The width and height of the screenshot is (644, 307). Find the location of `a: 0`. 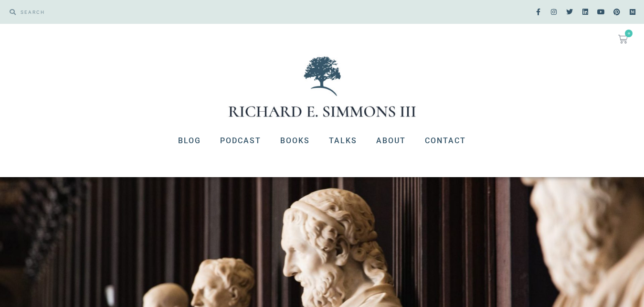

a: 0 is located at coordinates (623, 39).